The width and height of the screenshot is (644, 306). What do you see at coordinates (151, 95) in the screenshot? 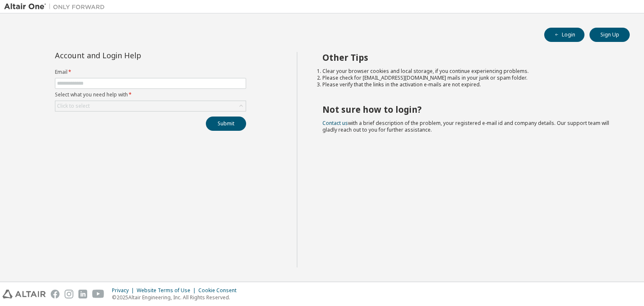
I see `label: Select what you need help with` at bounding box center [151, 95].